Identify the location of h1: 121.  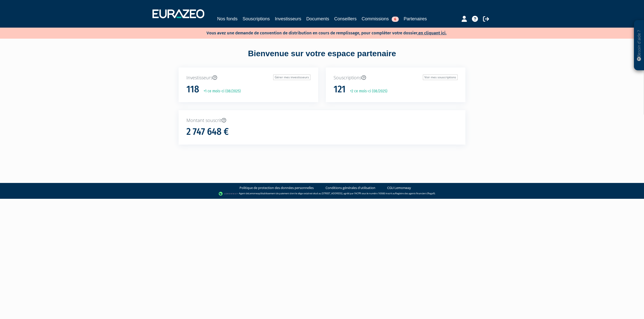
(340, 89).